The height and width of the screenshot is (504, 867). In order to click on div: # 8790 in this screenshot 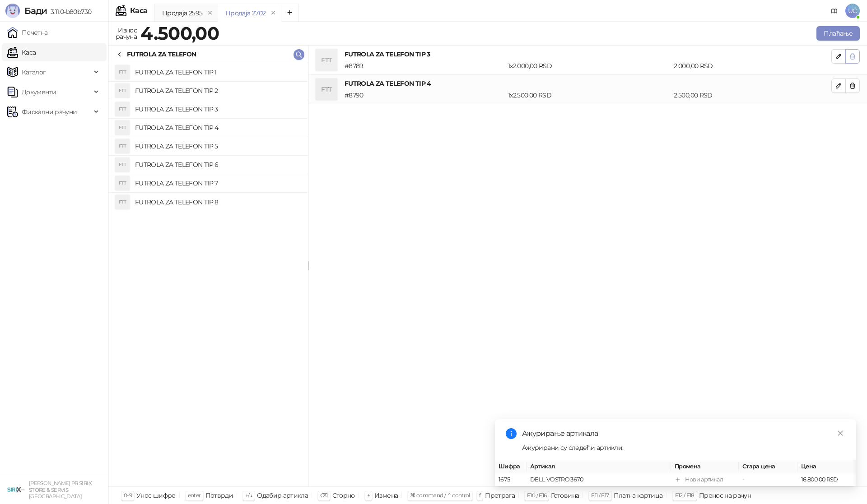, I will do `click(425, 95)`.